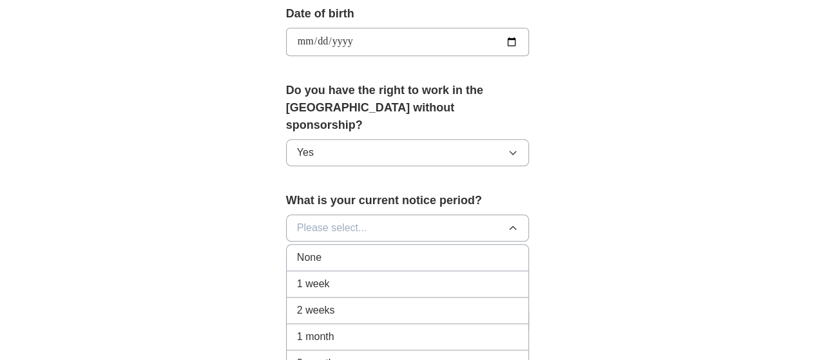  What do you see at coordinates (309, 258) in the screenshot?
I see `span: None` at bounding box center [309, 258].